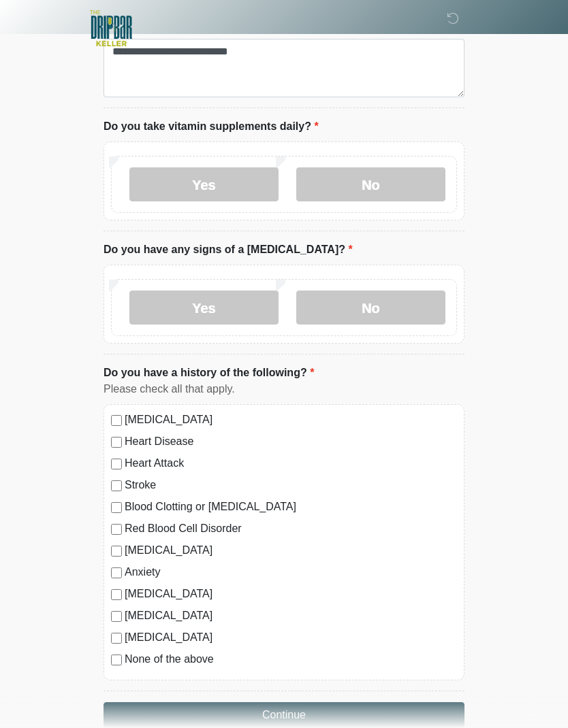 This screenshot has width=568, height=728. Describe the element at coordinates (291, 485) in the screenshot. I see `label: Stroke` at that location.